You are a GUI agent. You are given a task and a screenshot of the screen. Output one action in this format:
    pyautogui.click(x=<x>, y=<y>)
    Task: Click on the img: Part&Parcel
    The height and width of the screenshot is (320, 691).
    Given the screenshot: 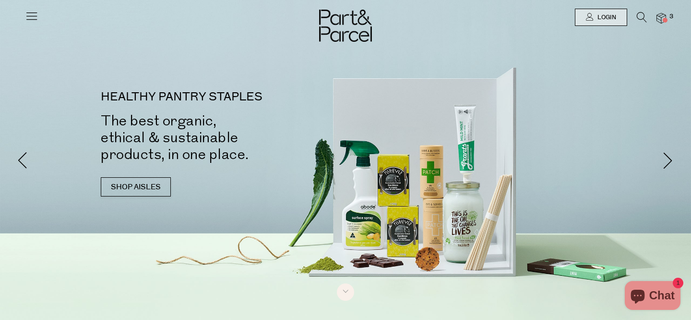 What is the action you would take?
    pyautogui.click(x=346, y=25)
    